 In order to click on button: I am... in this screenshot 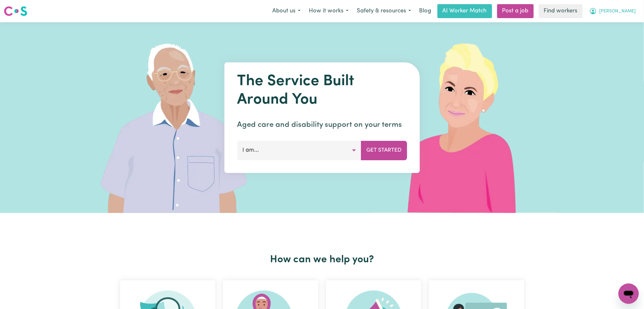, I will do `click(299, 150)`.